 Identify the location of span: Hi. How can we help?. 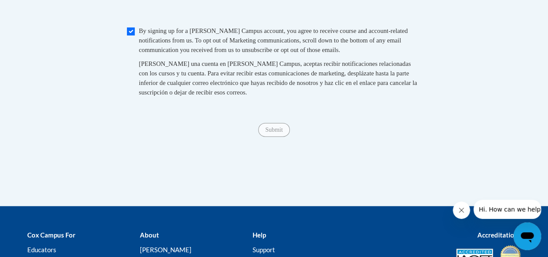
(38, 10).